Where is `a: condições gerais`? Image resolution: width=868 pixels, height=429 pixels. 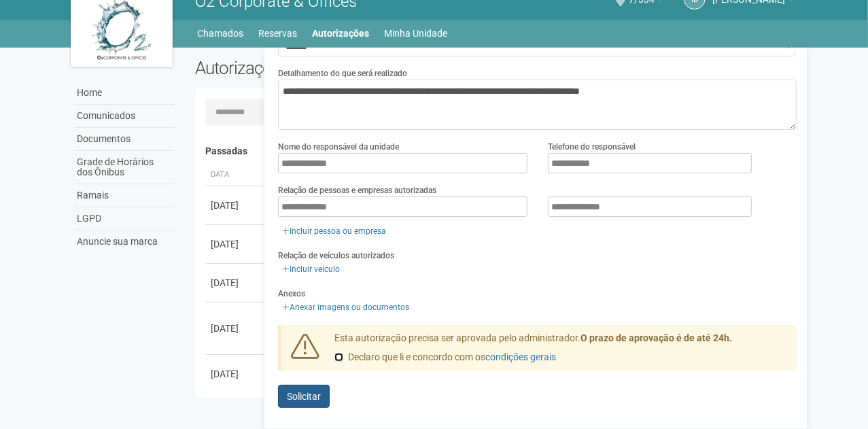
a: condições gerais is located at coordinates (520, 357).